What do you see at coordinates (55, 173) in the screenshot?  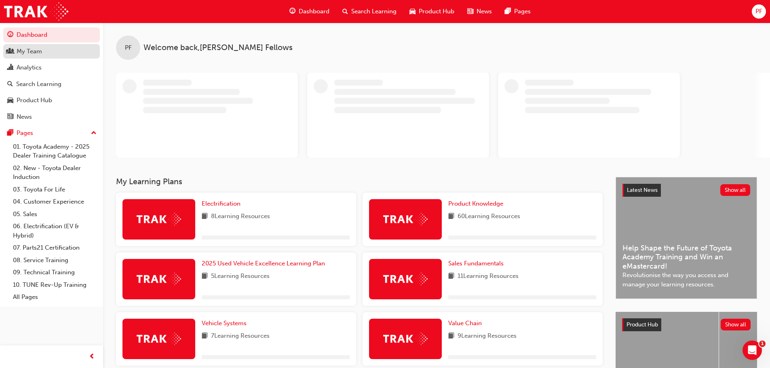 I see `a: 02. New - Toyota Dealer Induction` at bounding box center [55, 173].